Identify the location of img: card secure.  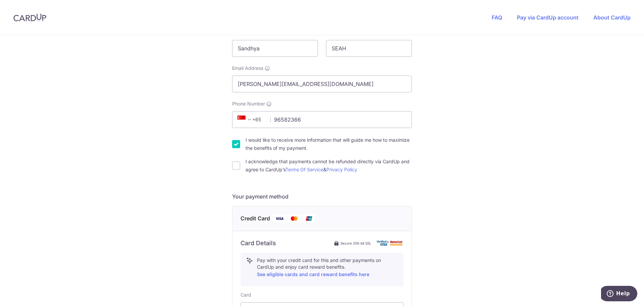
(390, 243).